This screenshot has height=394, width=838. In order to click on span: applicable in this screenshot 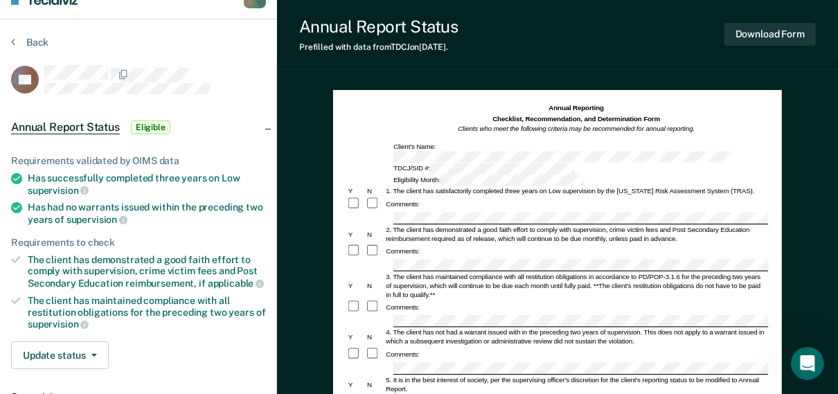, I will do `click(236, 283)`.